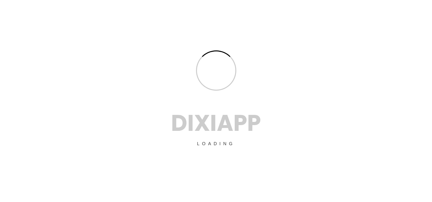 Image resolution: width=432 pixels, height=202 pixels. I want to click on span: D, so click(179, 123).